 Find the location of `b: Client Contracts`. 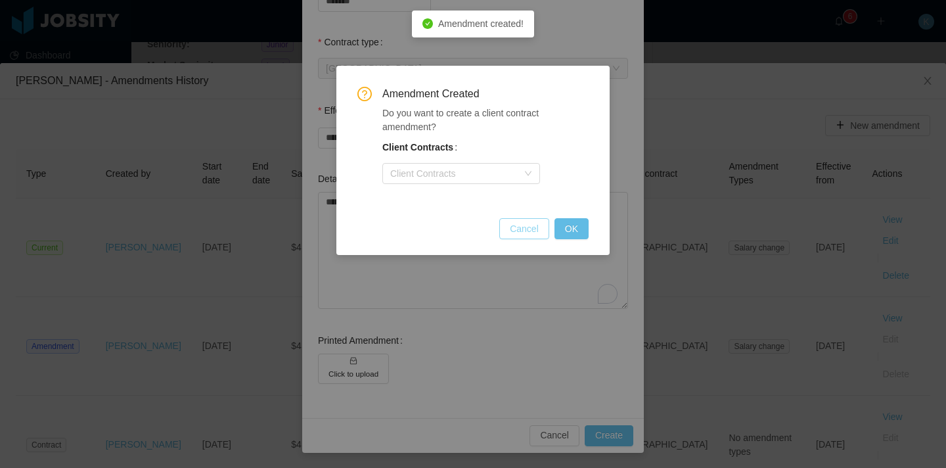

b: Client Contracts is located at coordinates (418, 147).